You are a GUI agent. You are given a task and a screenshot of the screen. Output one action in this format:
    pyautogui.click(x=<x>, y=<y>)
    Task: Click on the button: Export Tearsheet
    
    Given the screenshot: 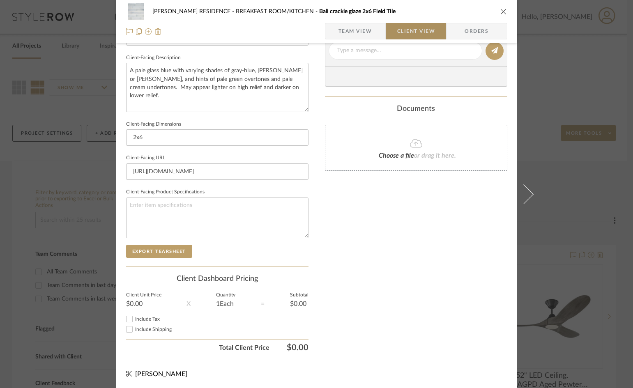 What is the action you would take?
    pyautogui.click(x=159, y=251)
    